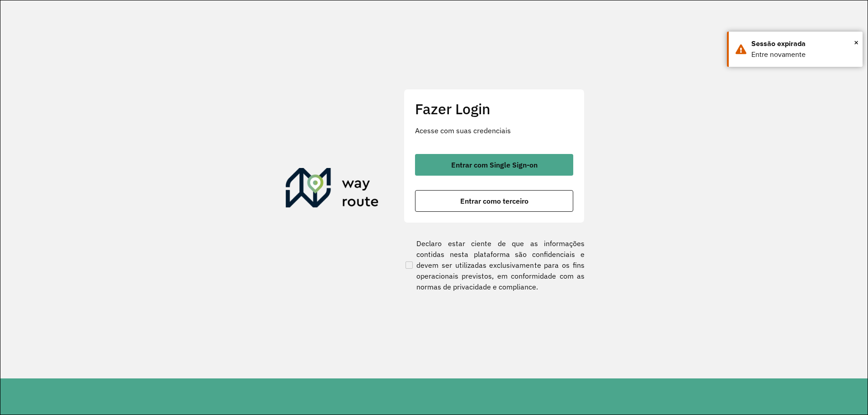  What do you see at coordinates (803, 54) in the screenshot?
I see `div: Entre novamente` at bounding box center [803, 54].